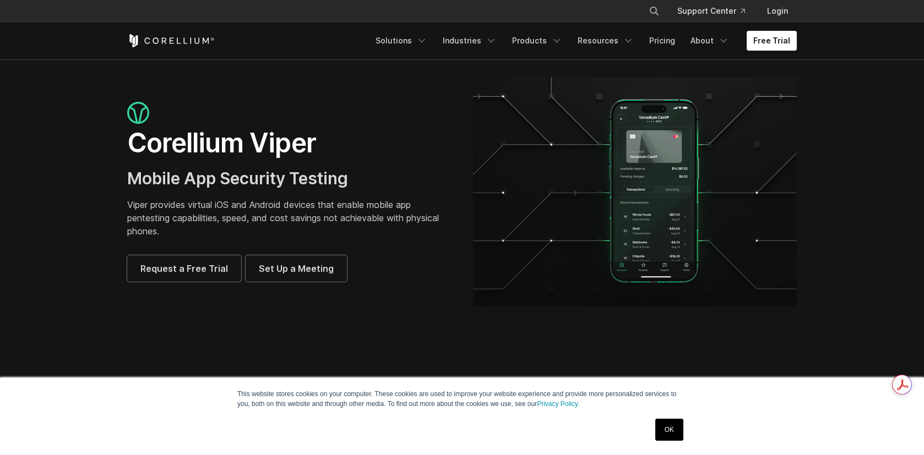 This screenshot has height=455, width=924. Describe the element at coordinates (537, 41) in the screenshot. I see `a: Products` at that location.